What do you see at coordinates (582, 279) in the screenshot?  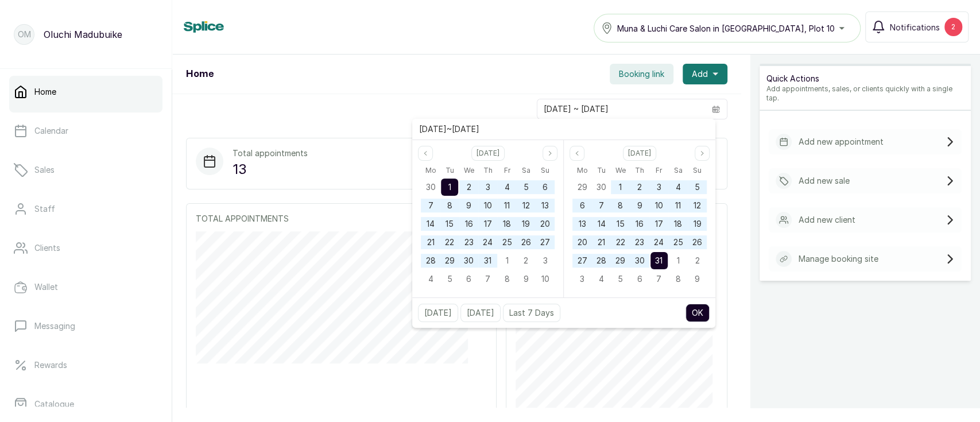 I see `div: 03 Nov 2025` at bounding box center [582, 279].